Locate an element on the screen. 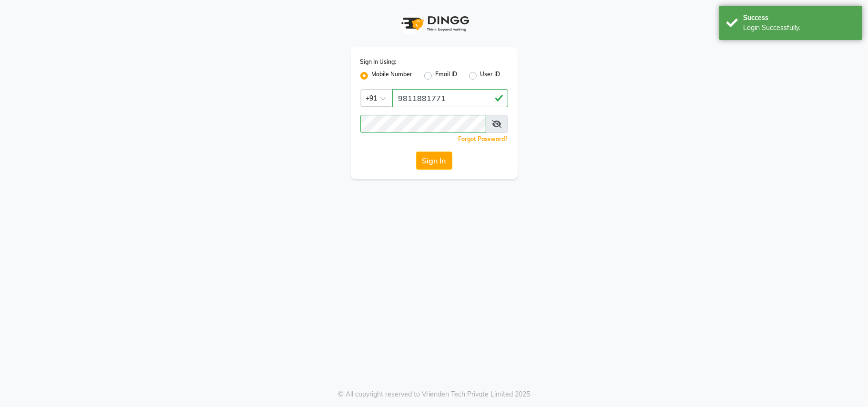 The width and height of the screenshot is (868, 407). a: Forgot Password? is located at coordinates (483, 139).